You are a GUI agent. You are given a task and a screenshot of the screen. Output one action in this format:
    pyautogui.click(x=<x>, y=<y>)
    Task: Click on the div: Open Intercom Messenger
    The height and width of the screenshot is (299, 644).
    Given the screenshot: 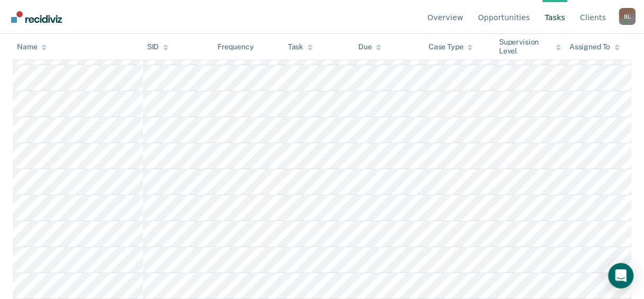 What is the action you would take?
    pyautogui.click(x=621, y=275)
    